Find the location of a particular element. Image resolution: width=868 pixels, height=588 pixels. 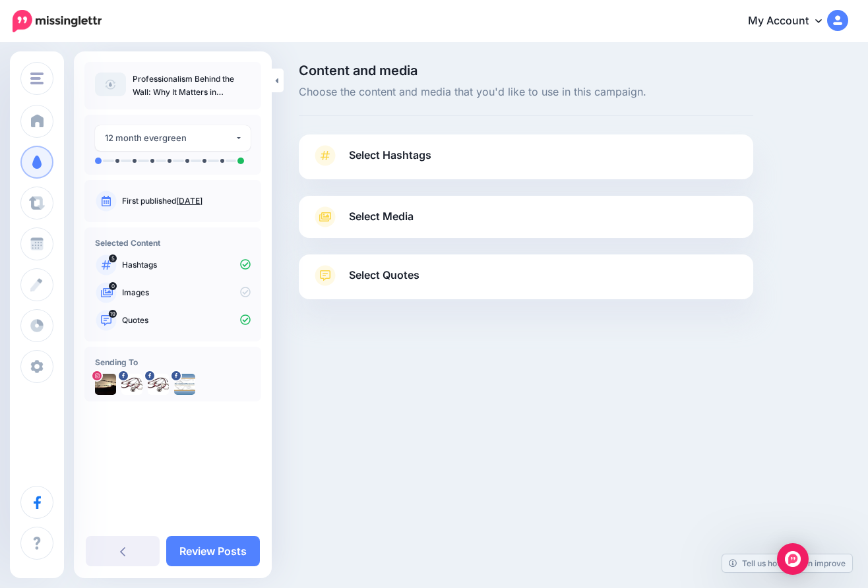

button: 12 month evergreen is located at coordinates (173, 138).